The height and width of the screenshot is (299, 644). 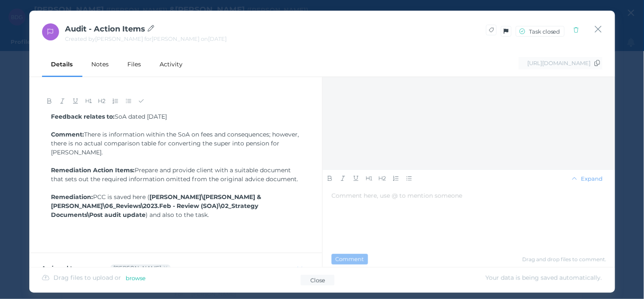 I want to click on span: ) and also to the task., so click(x=177, y=215).